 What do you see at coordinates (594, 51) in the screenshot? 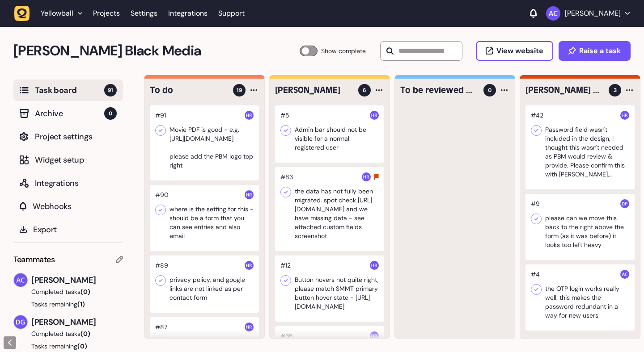
I see `button: Raise a task` at bounding box center [594, 51].